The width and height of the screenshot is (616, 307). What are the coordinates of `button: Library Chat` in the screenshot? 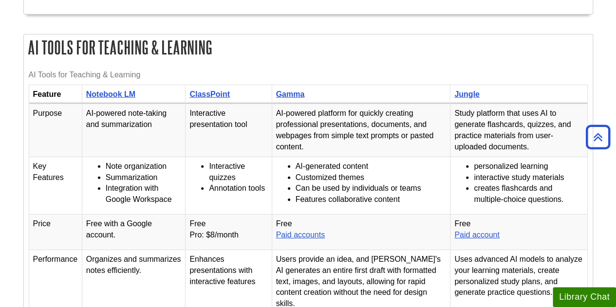 It's located at (584, 297).